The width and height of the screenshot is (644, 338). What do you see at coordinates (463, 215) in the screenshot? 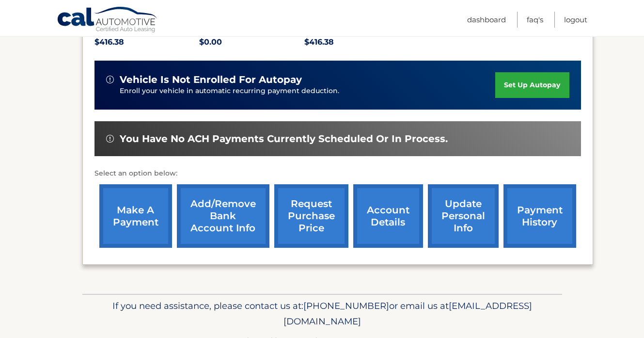
I see `a: update personal info` at bounding box center [463, 215].